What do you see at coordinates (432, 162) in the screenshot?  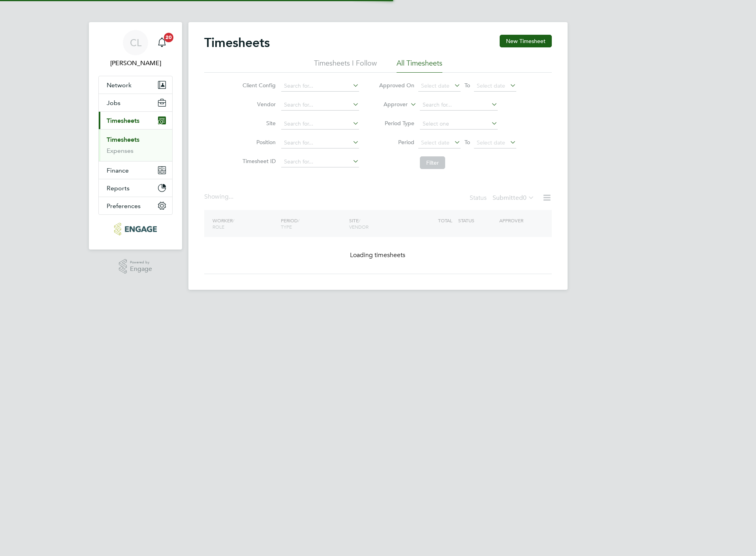 I see `button: Filter` at bounding box center [432, 162].